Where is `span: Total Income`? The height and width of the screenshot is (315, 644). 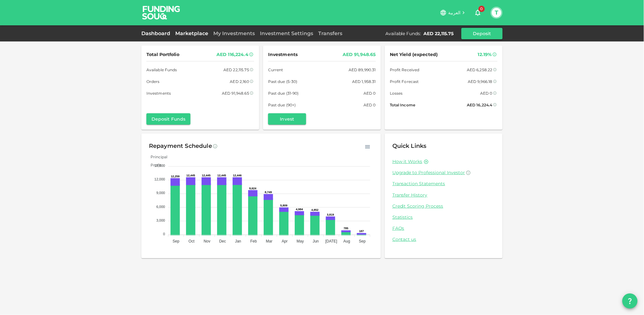
span: Total Income is located at coordinates (403, 105).